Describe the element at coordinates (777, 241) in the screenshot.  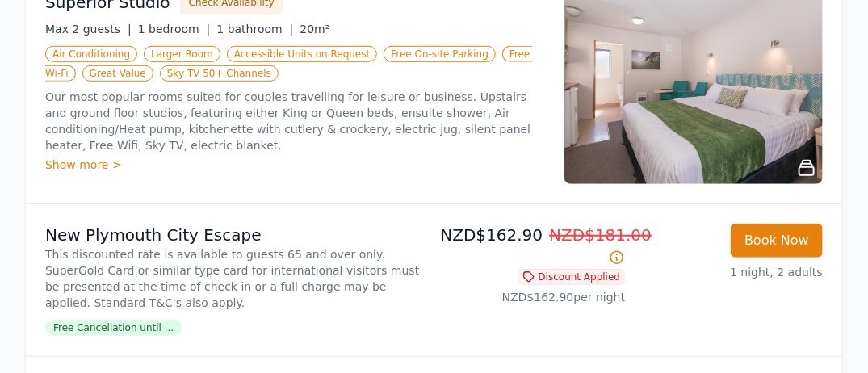
I see `button: Book Now` at that location.